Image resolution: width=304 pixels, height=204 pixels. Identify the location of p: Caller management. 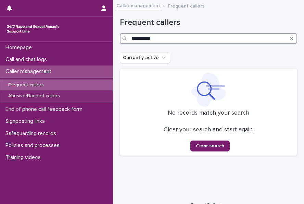
(30, 71).